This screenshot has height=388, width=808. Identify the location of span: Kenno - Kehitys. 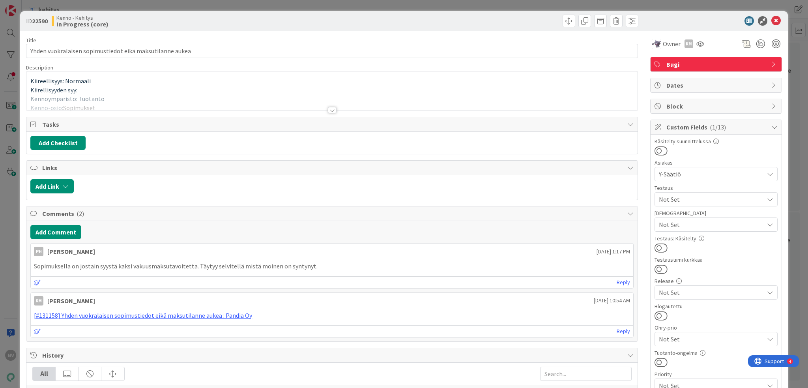
(82, 18).